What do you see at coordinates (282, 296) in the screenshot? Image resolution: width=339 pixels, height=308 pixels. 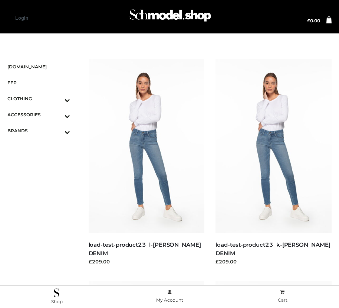 I see `a: Cart` at bounding box center [282, 296].